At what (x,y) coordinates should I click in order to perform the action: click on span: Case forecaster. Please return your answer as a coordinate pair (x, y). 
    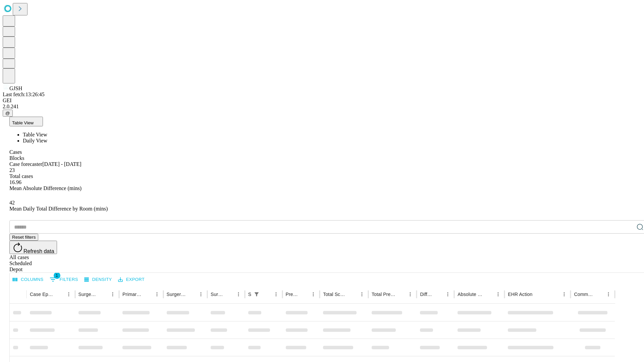
    Looking at the image, I should click on (26, 164).